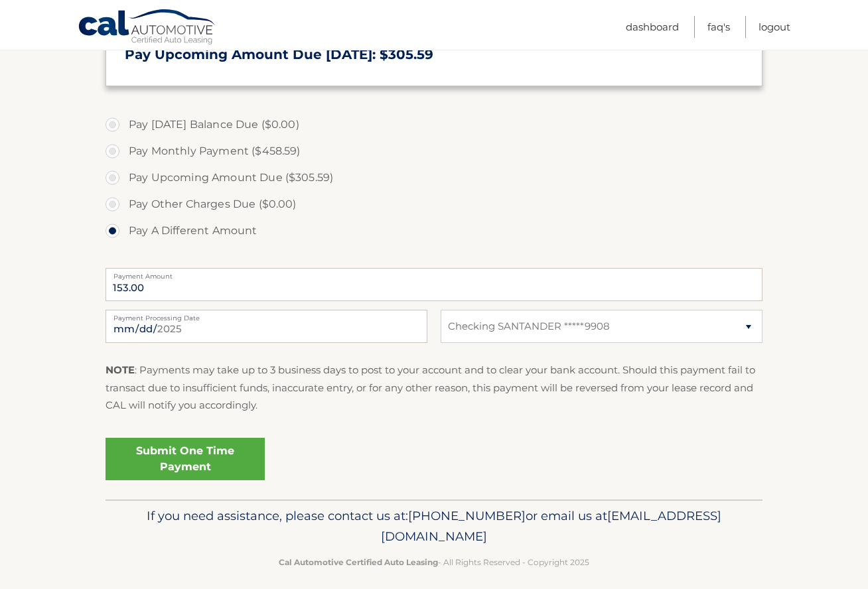 This screenshot has width=868, height=589. I want to click on label: Pay Monthly Payment ($458.59), so click(434, 151).